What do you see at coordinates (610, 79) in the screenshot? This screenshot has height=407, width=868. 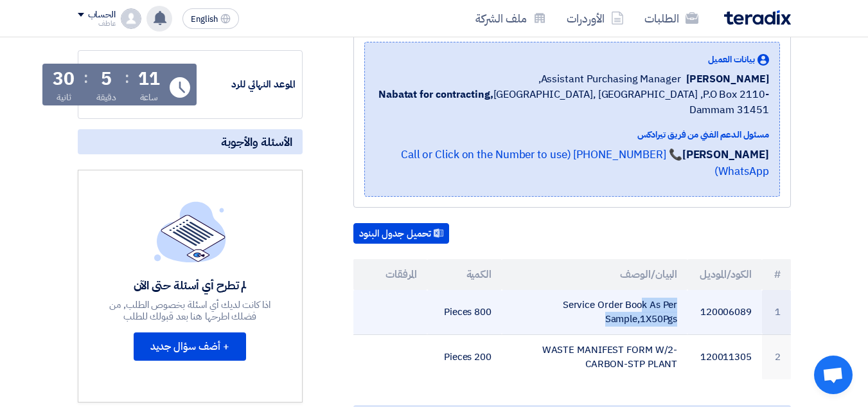 I see `span: Assistant Purchasing Manager,` at bounding box center [610, 79].